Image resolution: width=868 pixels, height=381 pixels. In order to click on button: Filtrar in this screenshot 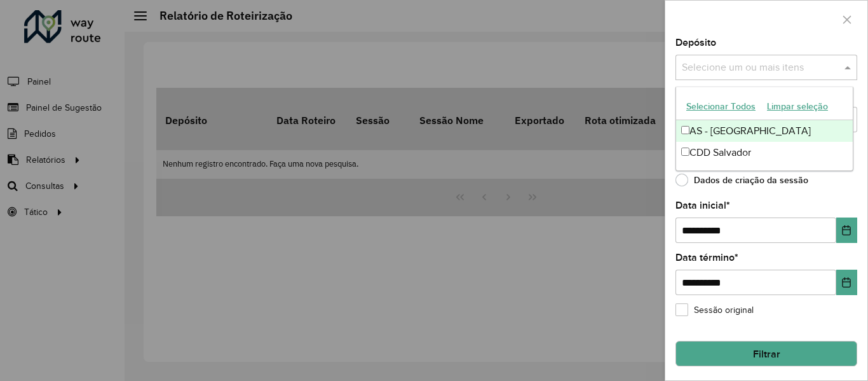, I will do `click(766, 354)`.